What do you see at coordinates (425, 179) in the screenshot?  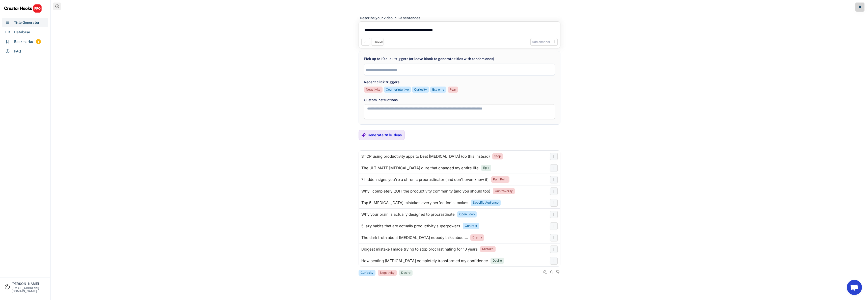 I see `div: 7 hidden signs you're a chronic procrastinator (and don't even know it)` at bounding box center [425, 179].